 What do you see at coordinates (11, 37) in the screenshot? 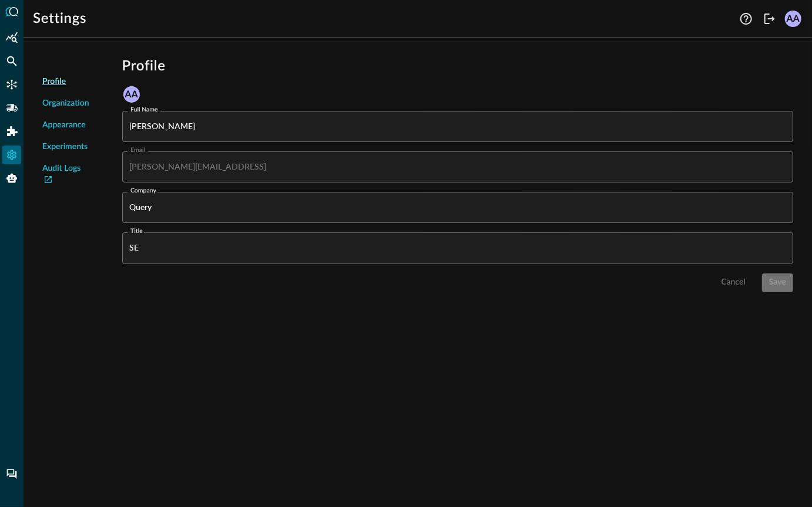
I see `div: Summary Insights` at bounding box center [11, 37].